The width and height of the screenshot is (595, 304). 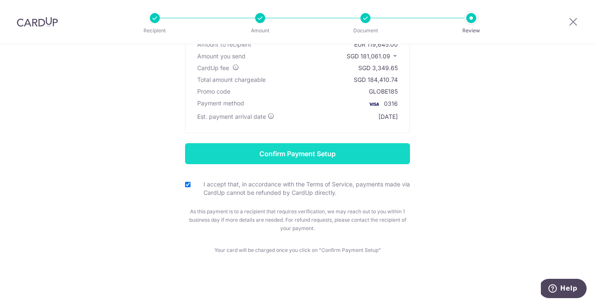 I want to click on span: Help, so click(x=28, y=10).